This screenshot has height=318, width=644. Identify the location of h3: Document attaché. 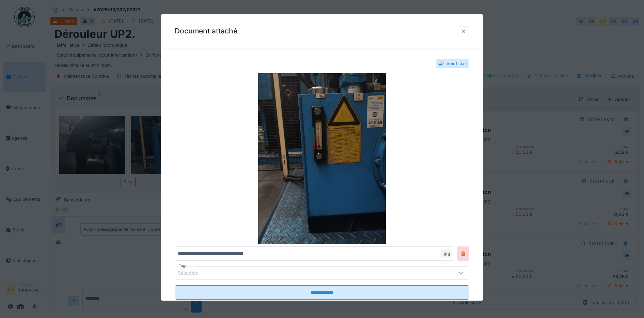
(206, 31).